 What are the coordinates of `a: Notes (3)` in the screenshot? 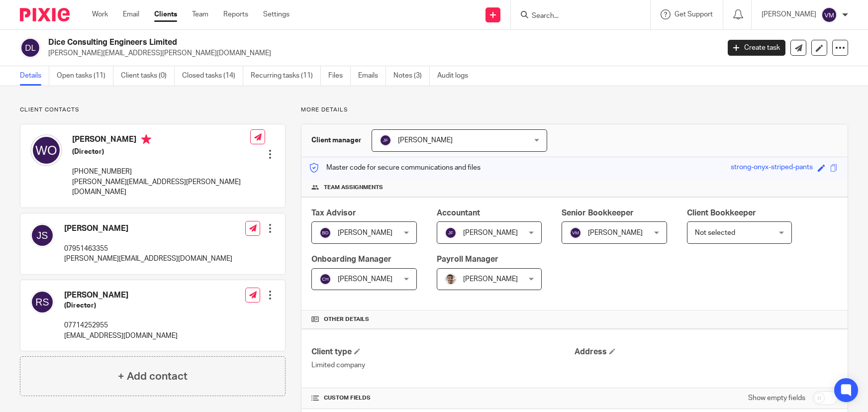 It's located at (411, 75).